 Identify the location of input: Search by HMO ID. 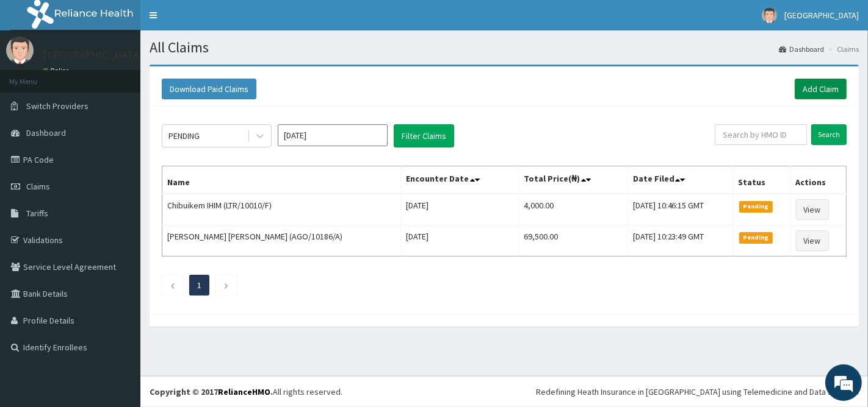
(760, 135).